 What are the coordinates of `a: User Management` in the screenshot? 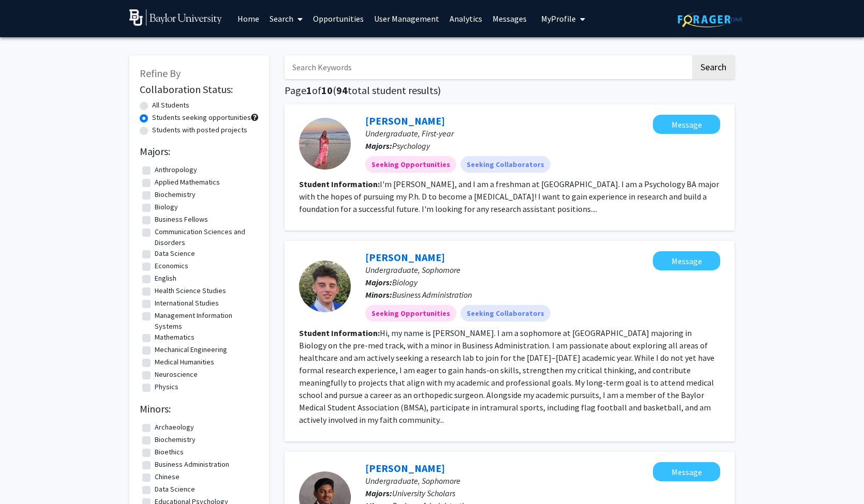 It's located at (407, 19).